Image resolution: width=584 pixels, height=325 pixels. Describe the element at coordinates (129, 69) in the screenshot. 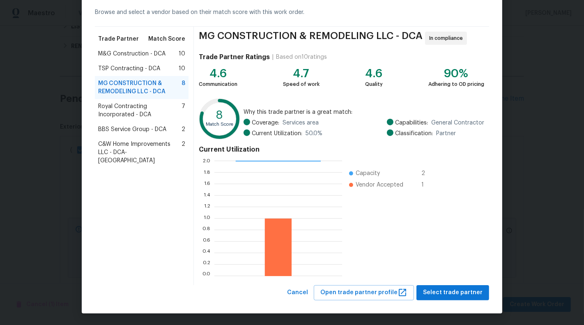

I see `span: TSP Contracting - DCA` at that location.